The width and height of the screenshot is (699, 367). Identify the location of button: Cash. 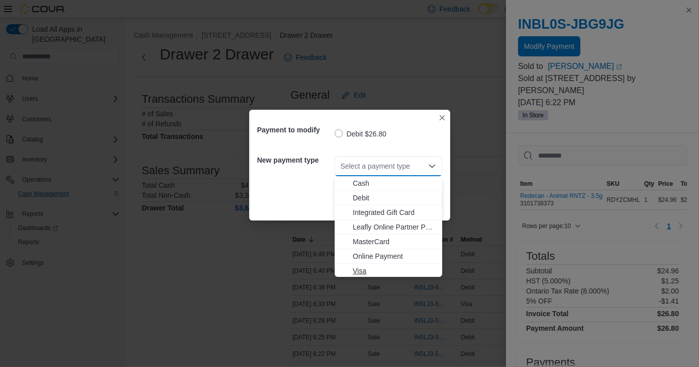
(389, 183).